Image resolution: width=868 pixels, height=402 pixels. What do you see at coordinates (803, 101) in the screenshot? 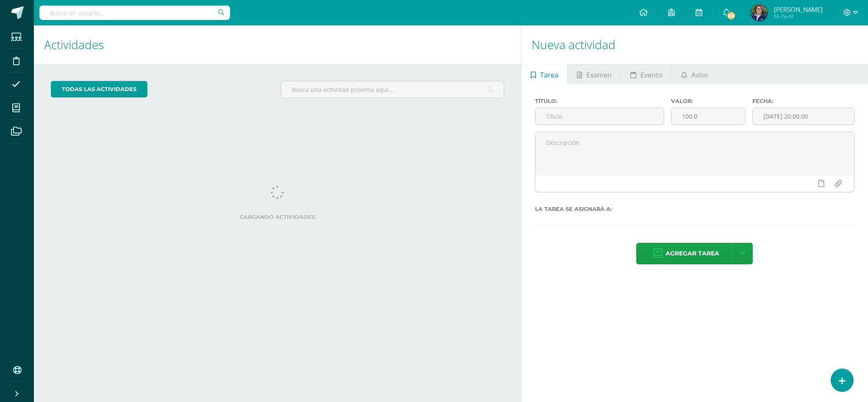
I see `label: Fecha:` at bounding box center [803, 101].